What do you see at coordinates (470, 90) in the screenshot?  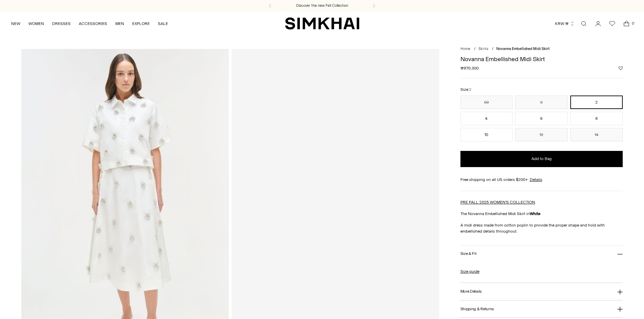 I see `span: 2` at bounding box center [470, 90].